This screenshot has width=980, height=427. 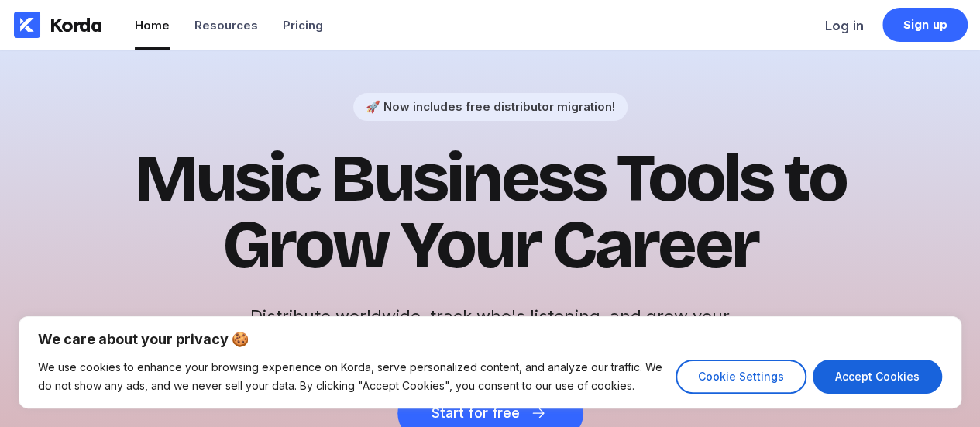 What do you see at coordinates (152, 25) in the screenshot?
I see `div: Home` at bounding box center [152, 25].